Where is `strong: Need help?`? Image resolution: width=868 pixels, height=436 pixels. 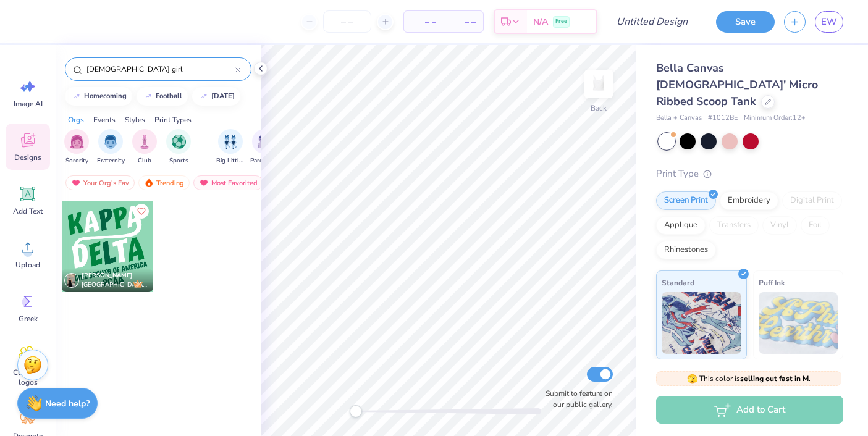
strong: Need help? is located at coordinates (68, 403).